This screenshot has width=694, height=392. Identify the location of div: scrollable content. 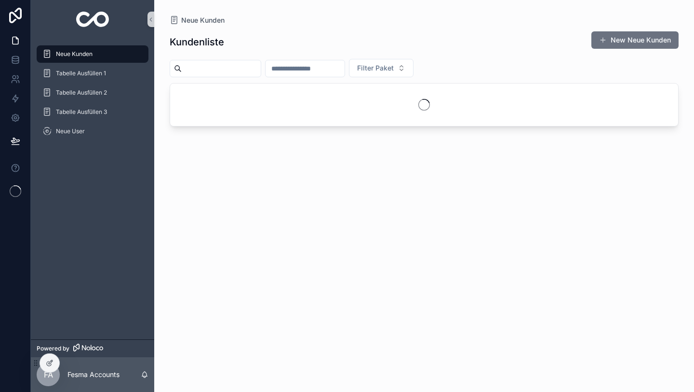
(93, 95).